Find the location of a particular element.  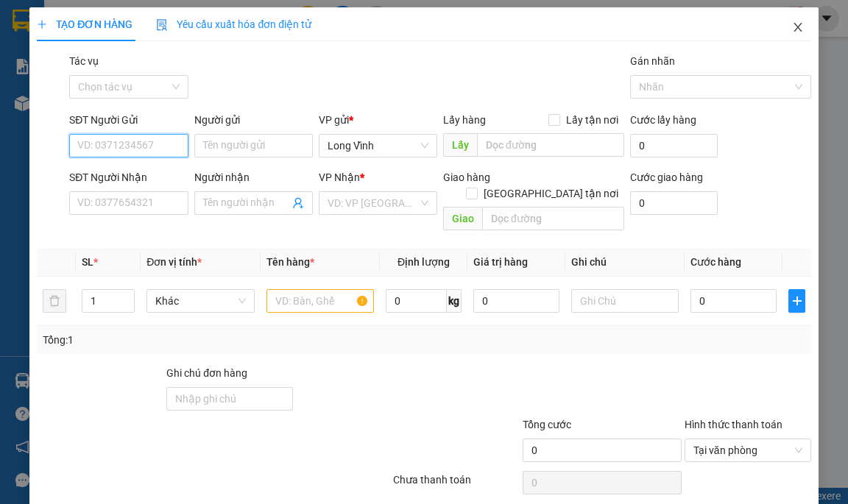

span: kg is located at coordinates (454, 301).